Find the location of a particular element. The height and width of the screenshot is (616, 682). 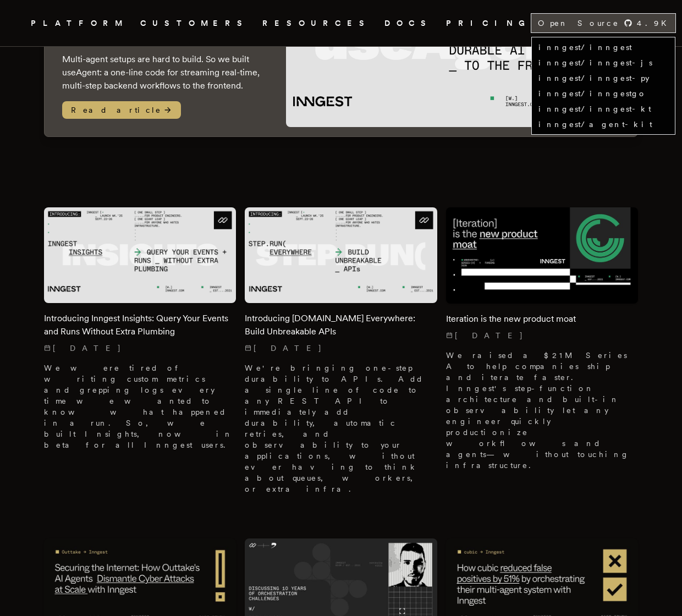

span: Open Source is located at coordinates (579, 23).